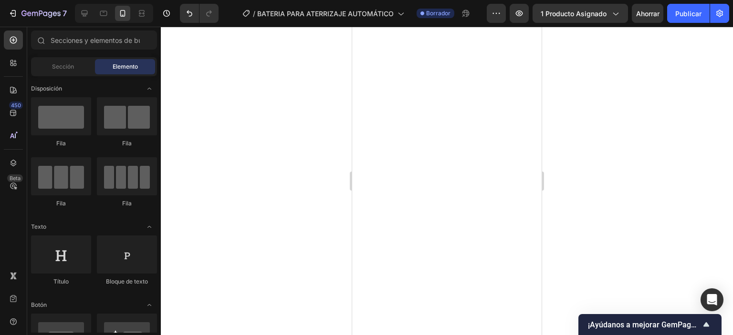  What do you see at coordinates (688, 13) in the screenshot?
I see `button: Publicar` at bounding box center [688, 13].